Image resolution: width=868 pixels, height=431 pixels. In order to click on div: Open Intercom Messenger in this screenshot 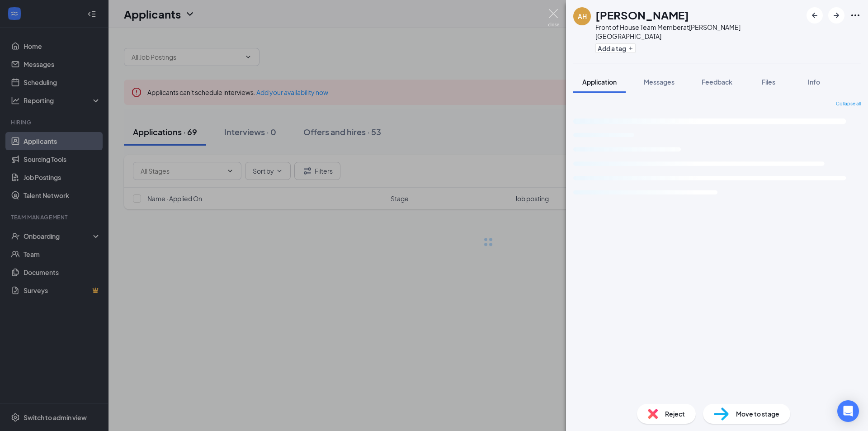, I will do `click(848, 411)`.